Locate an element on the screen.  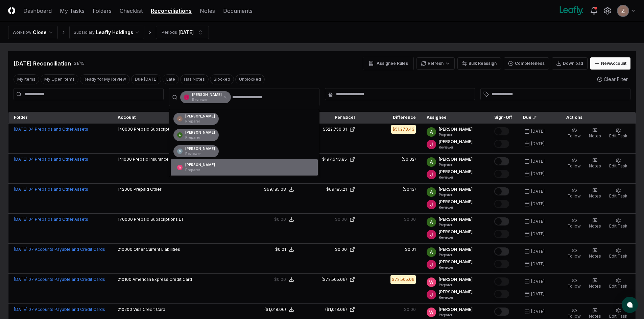
img: Logo is located at coordinates (11, 11).